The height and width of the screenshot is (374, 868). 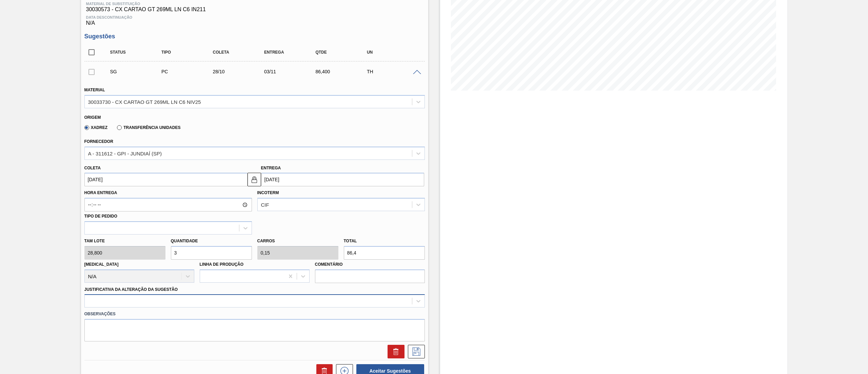 I want to click on div: 28/10/2025, so click(x=240, y=72).